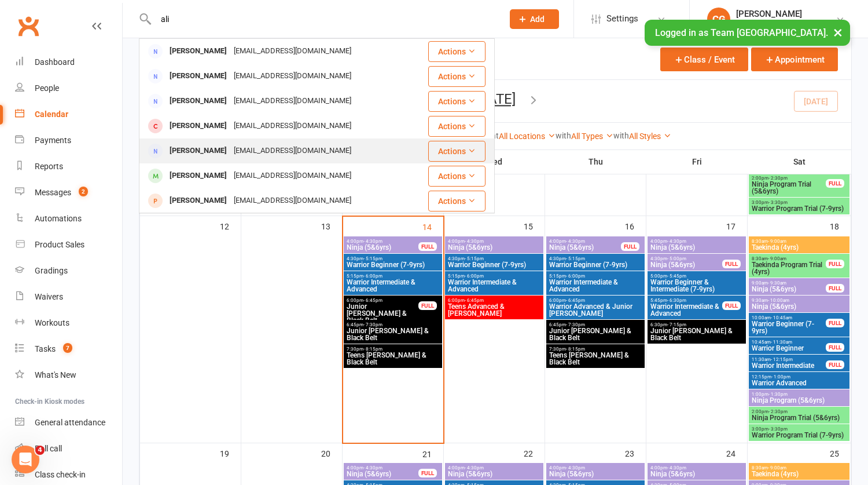  Describe the element at coordinates (537, 19) in the screenshot. I see `span: Add` at that location.